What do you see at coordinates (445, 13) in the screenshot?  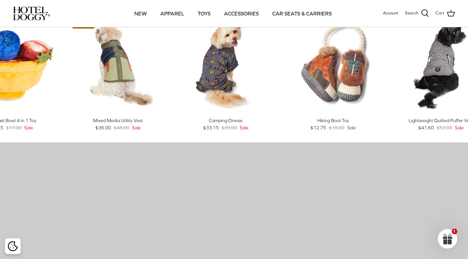 I see `a: Cart` at bounding box center [445, 13].